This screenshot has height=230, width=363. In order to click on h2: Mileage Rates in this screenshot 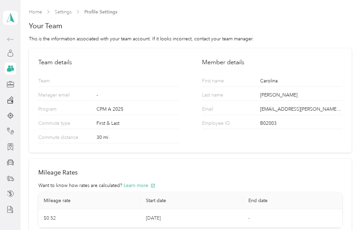, I will do `click(190, 172)`.